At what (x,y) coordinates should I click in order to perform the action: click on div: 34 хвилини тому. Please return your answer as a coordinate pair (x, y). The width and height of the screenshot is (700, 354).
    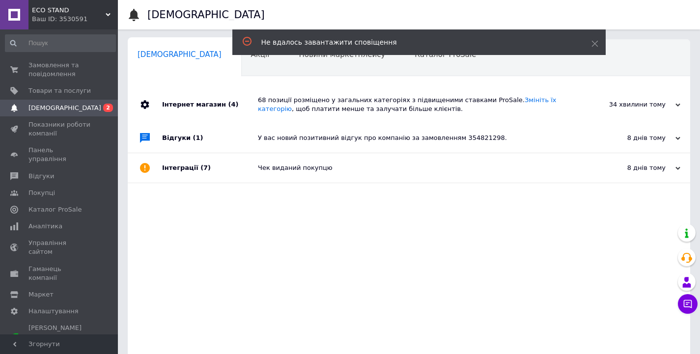
    Looking at the image, I should click on (631, 105).